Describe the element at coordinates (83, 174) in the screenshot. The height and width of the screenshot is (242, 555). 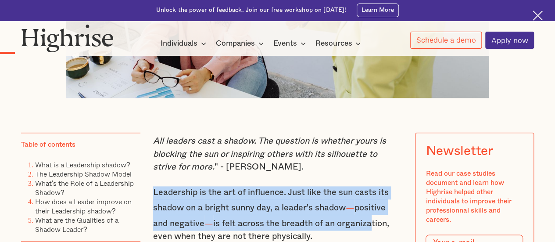
I see `a: The Leadership Shadow Model` at that location.